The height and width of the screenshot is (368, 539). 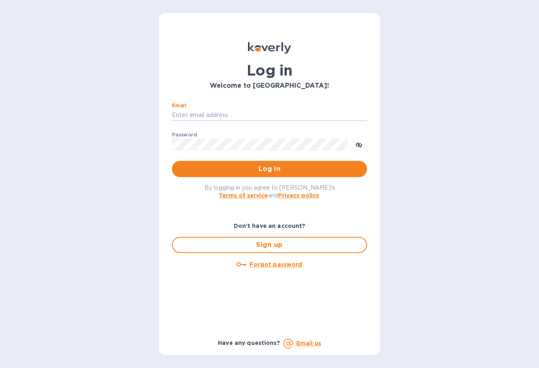 What do you see at coordinates (269, 169) in the screenshot?
I see `span: Log in` at bounding box center [269, 169].